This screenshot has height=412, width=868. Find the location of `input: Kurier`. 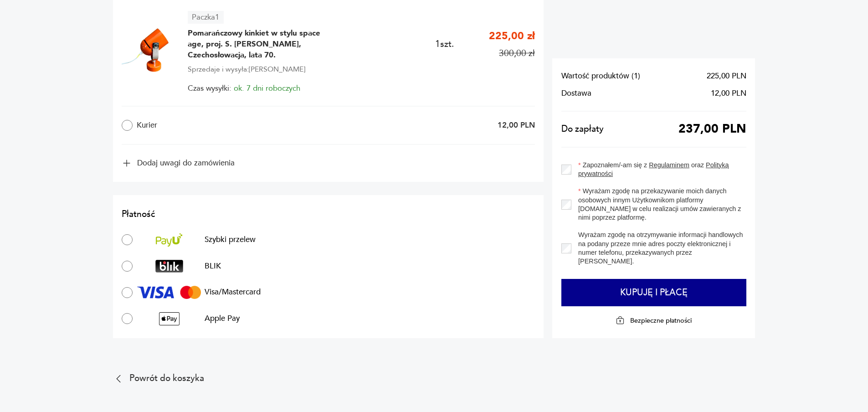

input: Kurier is located at coordinates (127, 125).